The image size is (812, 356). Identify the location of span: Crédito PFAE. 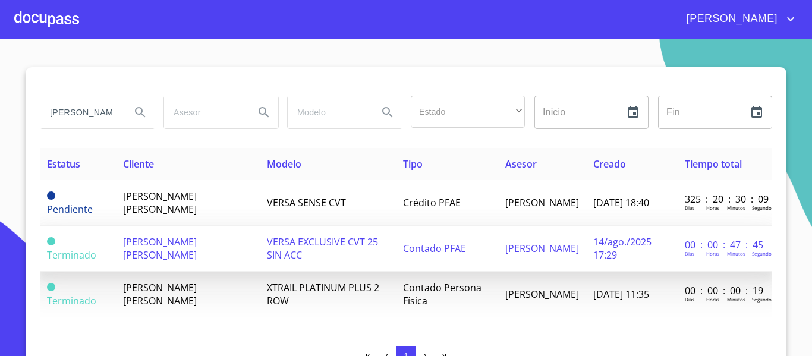
(431, 203).